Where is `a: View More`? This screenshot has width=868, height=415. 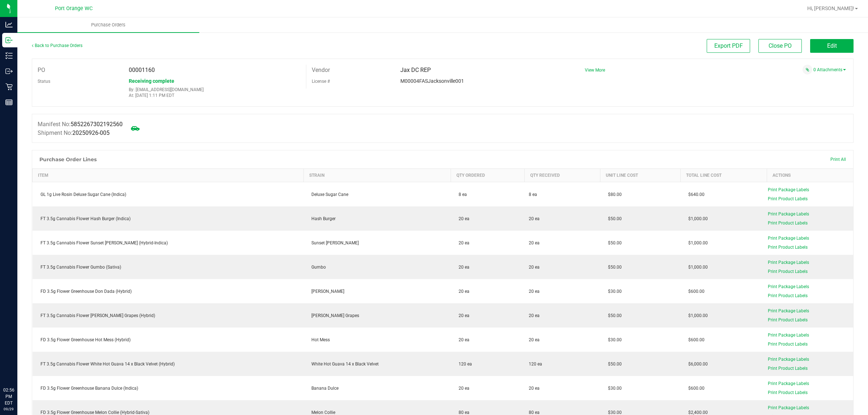 a: View More is located at coordinates (595, 70).